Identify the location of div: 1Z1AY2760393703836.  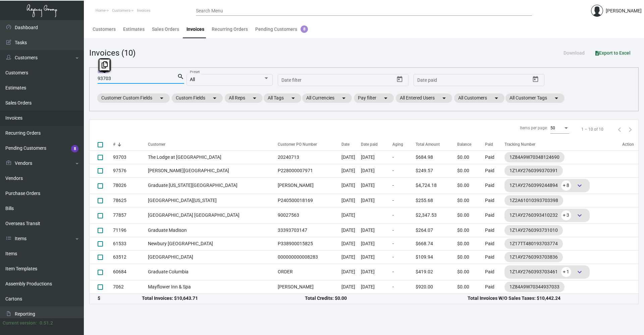
(534, 257).